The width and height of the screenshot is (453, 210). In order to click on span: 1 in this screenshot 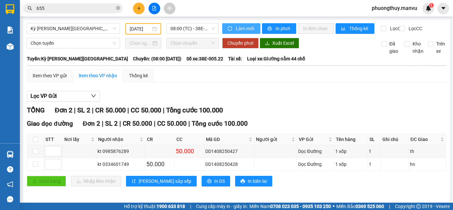, I will do `click(432, 5)`.